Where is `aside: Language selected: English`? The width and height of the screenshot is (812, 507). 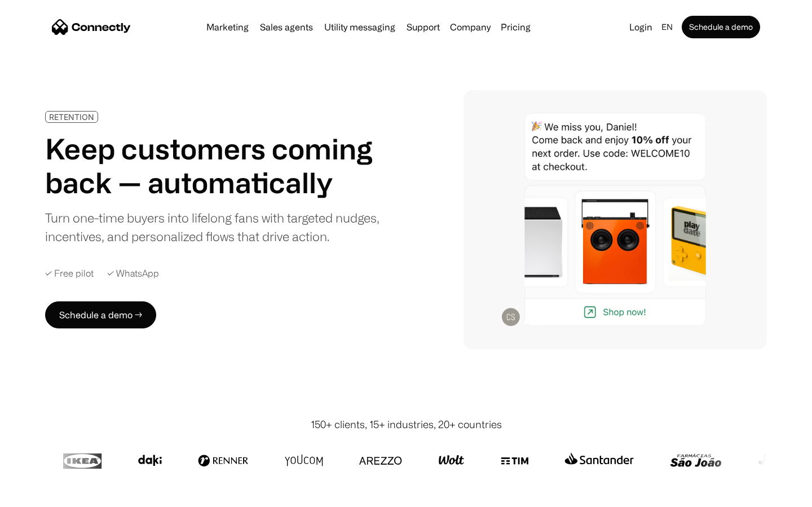 aside: Language selected: English is located at coordinates (40, 495).